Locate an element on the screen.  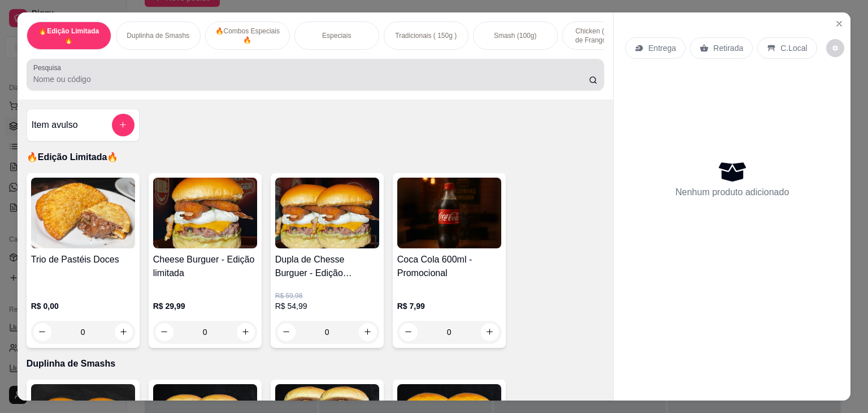
h4: Trio de Pastéis Doces is located at coordinates (83, 260).